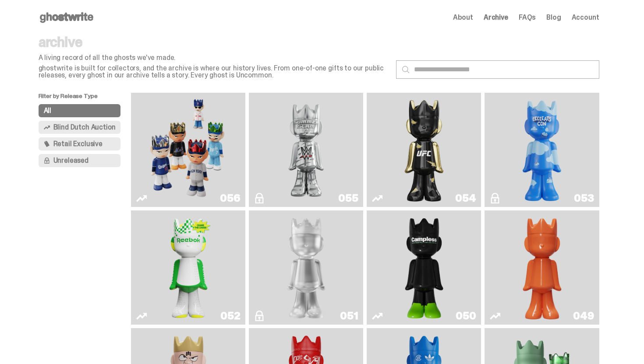 This screenshot has height=364, width=644. What do you see at coordinates (306, 150) in the screenshot?
I see `a: I Was There SummerSlam` at bounding box center [306, 150].